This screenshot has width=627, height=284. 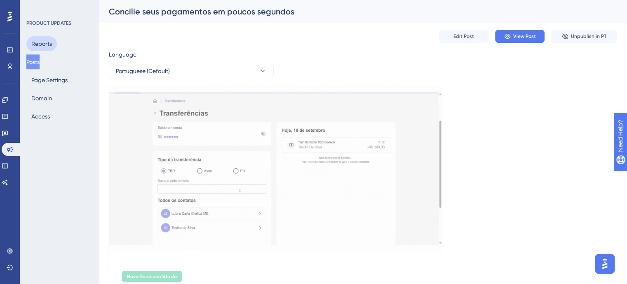 What do you see at coordinates (524, 36) in the screenshot?
I see `span: View Post` at bounding box center [524, 36].